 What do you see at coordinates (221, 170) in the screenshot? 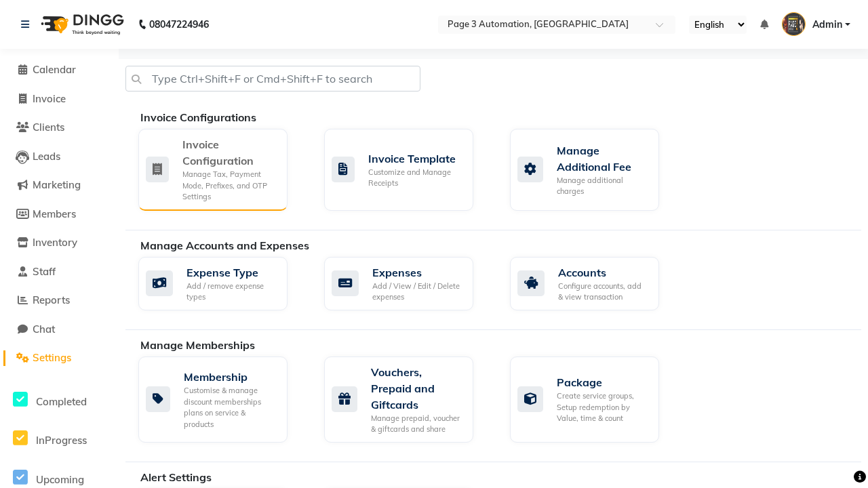
I see `a: Invoice ConfigurationManage Tax, Payment Mode, Prefixes, and OTP Settings` at bounding box center [221, 170].